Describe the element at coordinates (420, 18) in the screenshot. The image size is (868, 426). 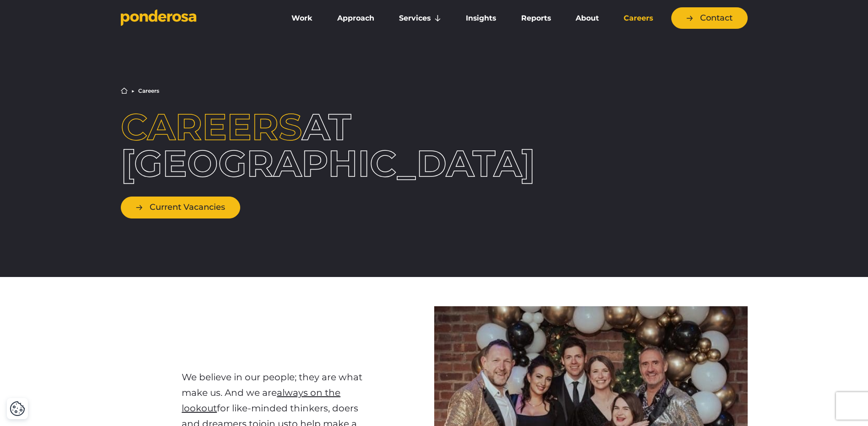
I see `a: Services` at that location.